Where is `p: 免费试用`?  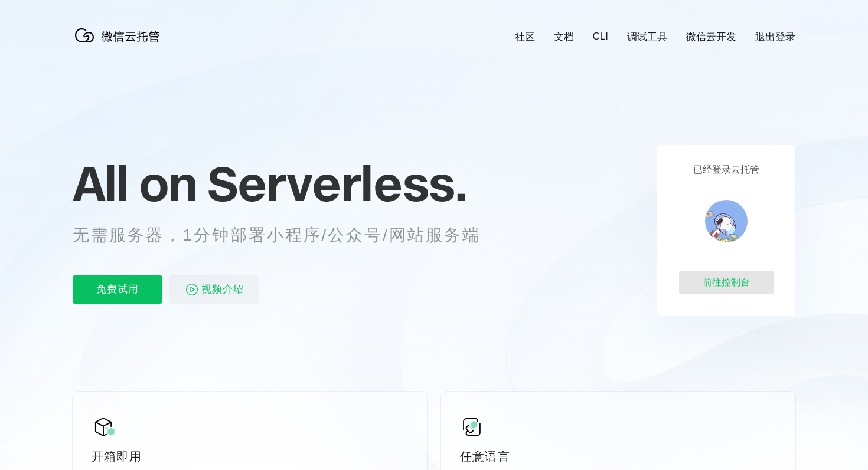 p: 免费试用 is located at coordinates (118, 289).